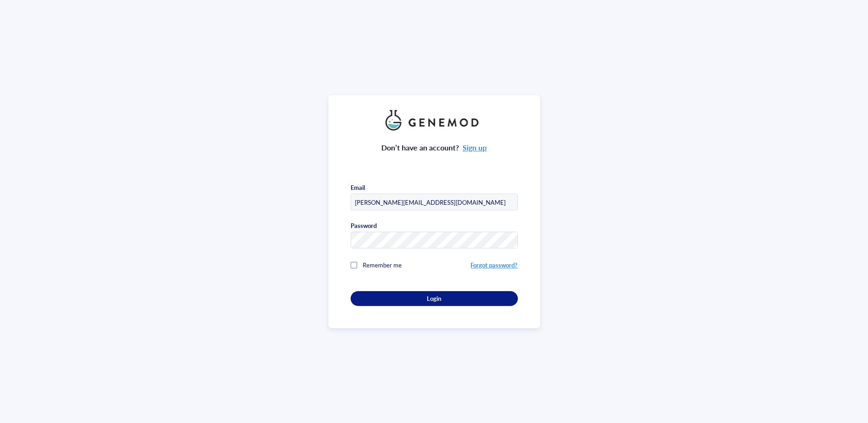 The image size is (868, 423). Describe the element at coordinates (494, 265) in the screenshot. I see `a: Forgot password?` at that location.